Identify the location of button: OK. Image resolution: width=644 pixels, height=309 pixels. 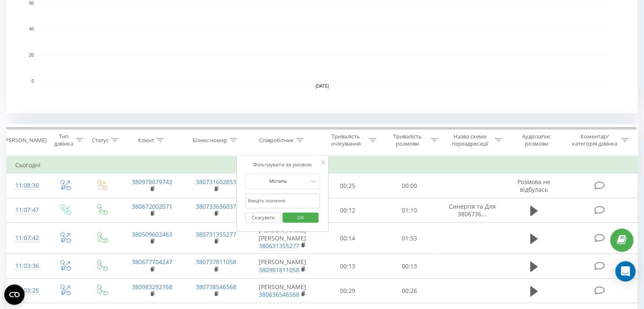
(300, 218).